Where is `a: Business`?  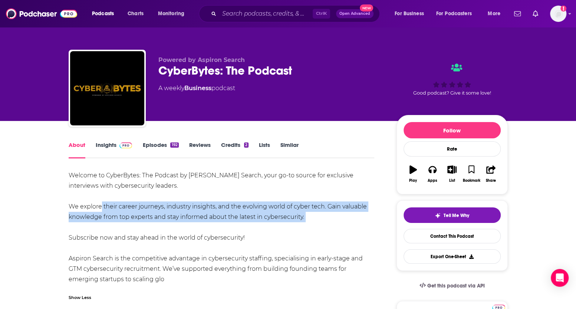 a: Business is located at coordinates (198, 88).